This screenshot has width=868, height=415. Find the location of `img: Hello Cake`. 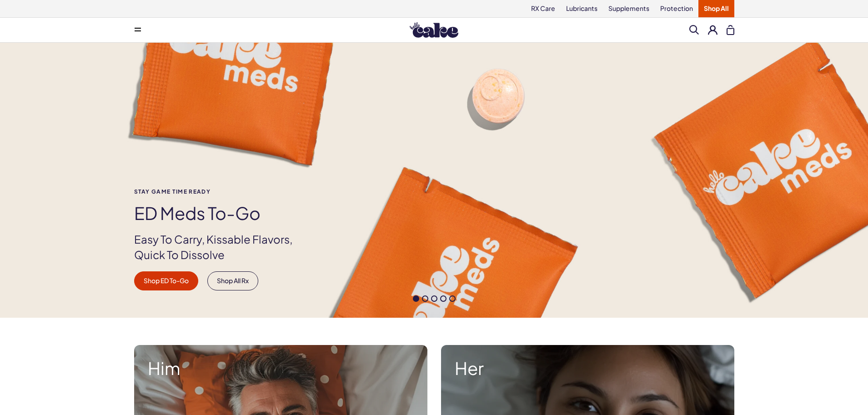

img: Hello Cake is located at coordinates (434, 30).